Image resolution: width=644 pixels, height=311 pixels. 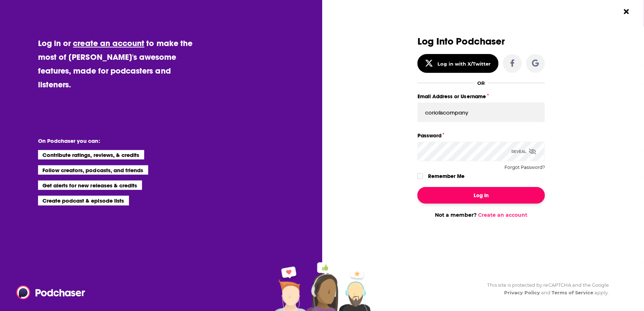 I want to click on div: Reveal, so click(x=523, y=151).